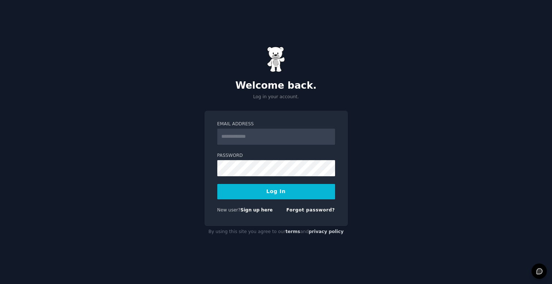 The height and width of the screenshot is (284, 552). What do you see at coordinates (229, 210) in the screenshot?
I see `span: New user?` at bounding box center [229, 210].